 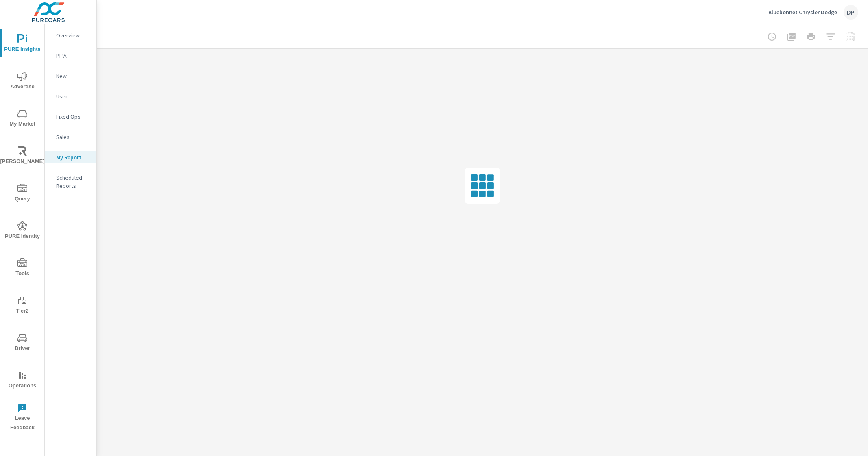 What do you see at coordinates (22, 306) in the screenshot?
I see `span: Tier2` at bounding box center [22, 306].